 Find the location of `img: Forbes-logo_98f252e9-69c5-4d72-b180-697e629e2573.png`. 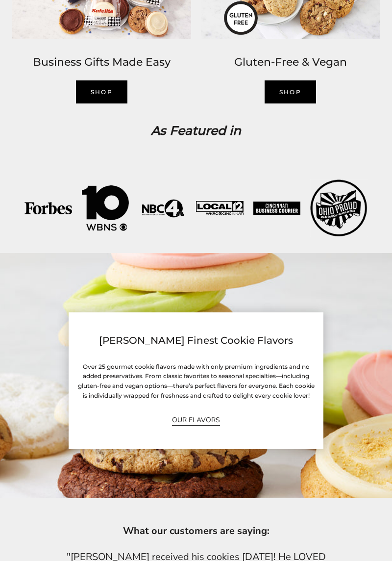

img: Forbes-logo_98f252e9-69c5-4d72-b180-697e629e2573.png is located at coordinates (48, 208).